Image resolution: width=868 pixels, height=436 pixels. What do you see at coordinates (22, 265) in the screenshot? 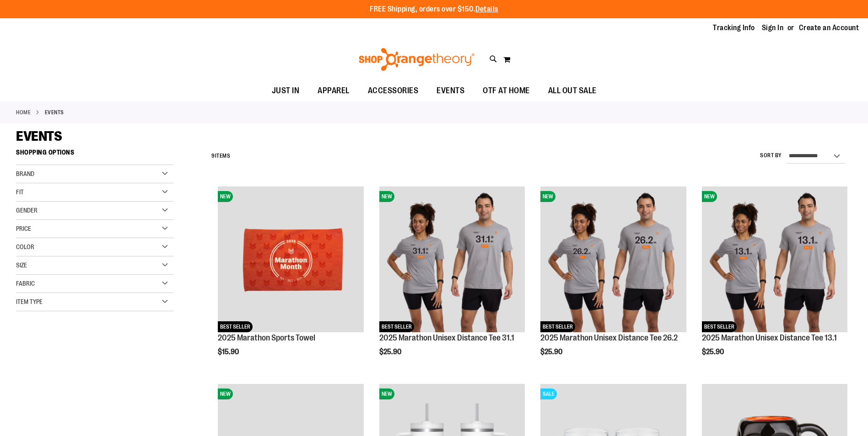
I see `span: Size` at bounding box center [22, 265].